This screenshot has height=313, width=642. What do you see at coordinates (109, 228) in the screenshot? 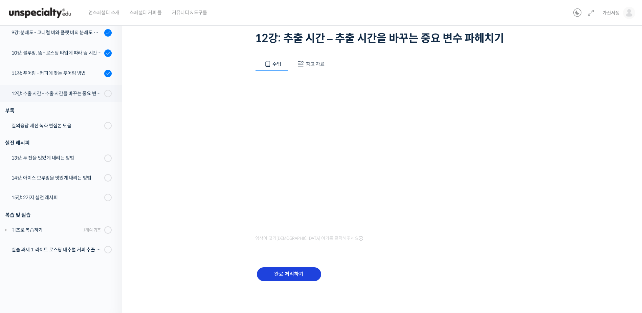
I see `span: 설정` at bounding box center [109, 228].